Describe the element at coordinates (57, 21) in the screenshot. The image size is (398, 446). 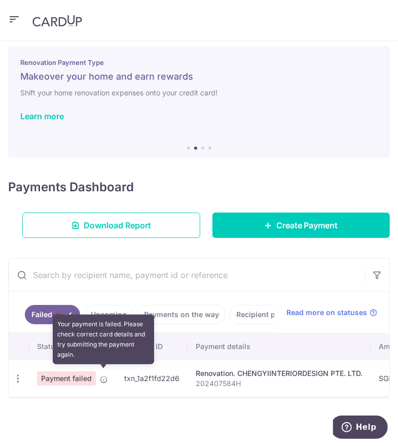
I see `img: CardUp` at that location.